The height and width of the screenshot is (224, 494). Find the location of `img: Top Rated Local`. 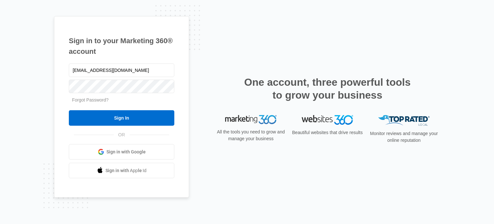

img: Top Rated Local is located at coordinates (404, 120).